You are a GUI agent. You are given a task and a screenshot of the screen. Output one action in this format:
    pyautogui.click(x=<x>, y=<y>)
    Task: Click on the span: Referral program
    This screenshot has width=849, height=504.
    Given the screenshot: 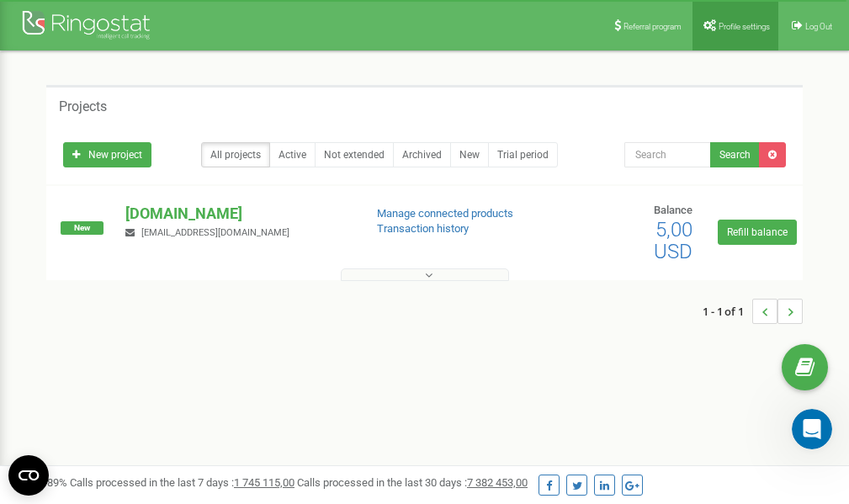 What is the action you would take?
    pyautogui.click(x=652, y=26)
    